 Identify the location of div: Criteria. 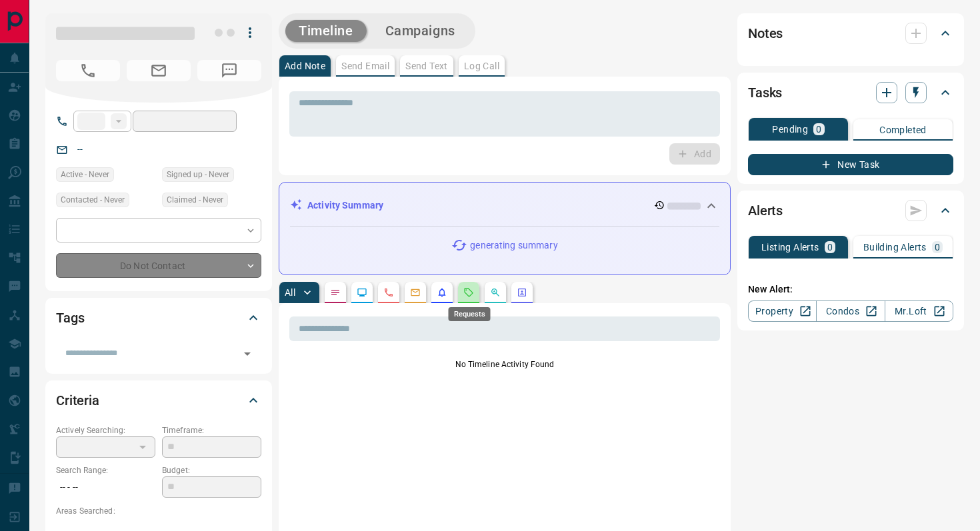
(159, 400).